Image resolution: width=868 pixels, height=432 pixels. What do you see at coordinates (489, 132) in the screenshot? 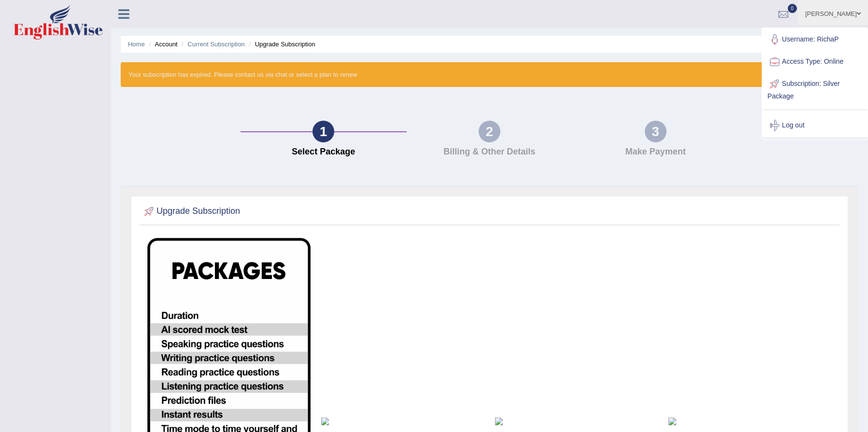
I see `div: 2` at bounding box center [489, 132].